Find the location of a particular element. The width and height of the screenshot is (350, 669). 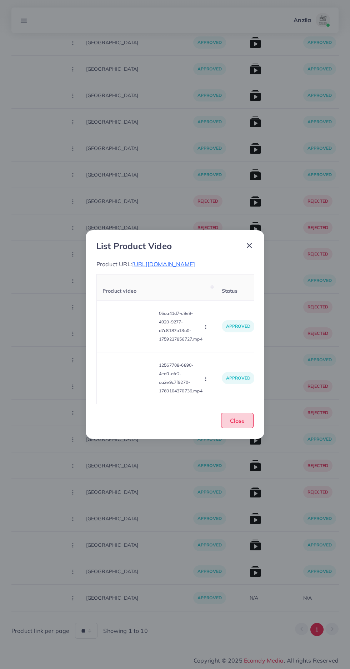

p: Product URL: is located at coordinates (175, 264).